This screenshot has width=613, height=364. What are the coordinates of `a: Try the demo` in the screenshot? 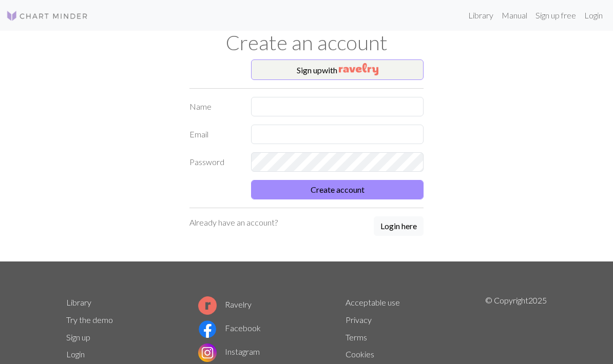 It's located at (90, 320).